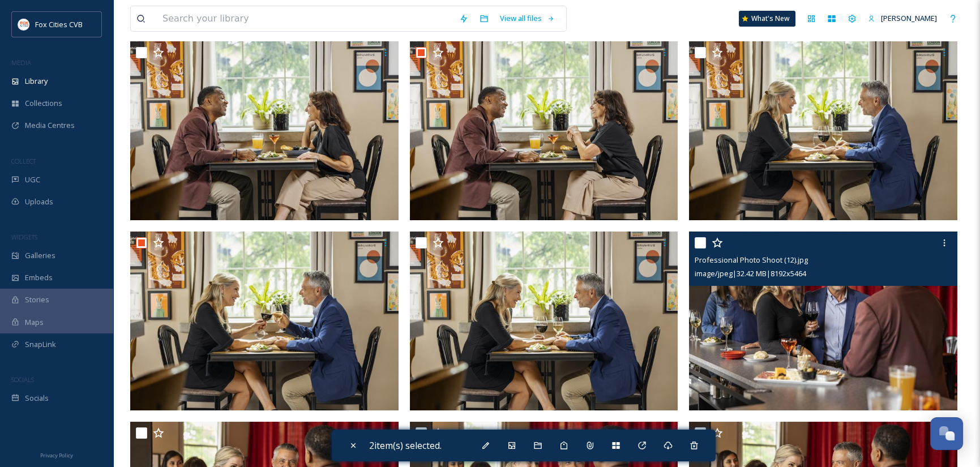 The height and width of the screenshot is (467, 980). Describe the element at coordinates (21, 63) in the screenshot. I see `span: MEDIA` at that location.